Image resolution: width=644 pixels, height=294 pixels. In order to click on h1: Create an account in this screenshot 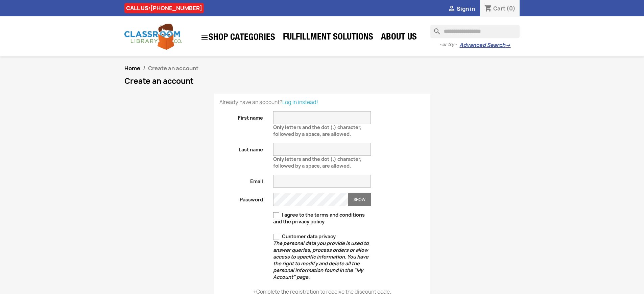, I will do `click(322, 81)`.